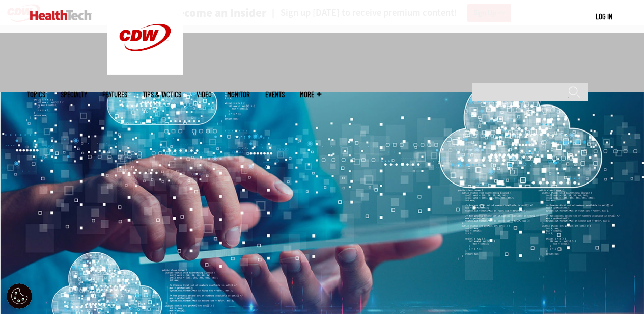 The width and height of the screenshot is (644, 314). I want to click on span: Specialty, so click(74, 94).